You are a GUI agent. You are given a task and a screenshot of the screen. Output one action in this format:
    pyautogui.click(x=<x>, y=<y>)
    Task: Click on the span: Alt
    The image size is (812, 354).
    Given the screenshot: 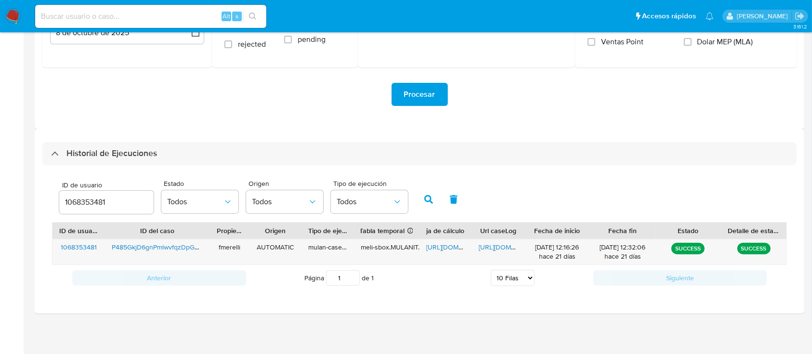 What is the action you would take?
    pyautogui.click(x=226, y=16)
    